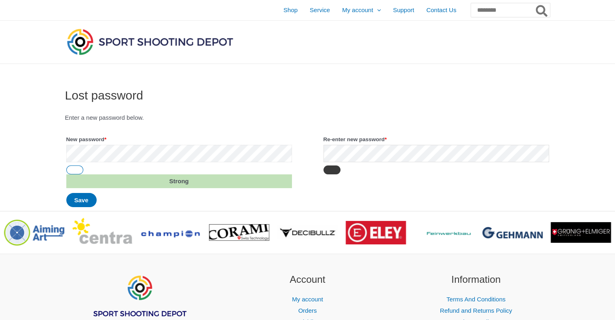 Image resolution: width=615 pixels, height=320 pixels. What do you see at coordinates (81, 200) in the screenshot?
I see `button: Save` at bounding box center [81, 200].